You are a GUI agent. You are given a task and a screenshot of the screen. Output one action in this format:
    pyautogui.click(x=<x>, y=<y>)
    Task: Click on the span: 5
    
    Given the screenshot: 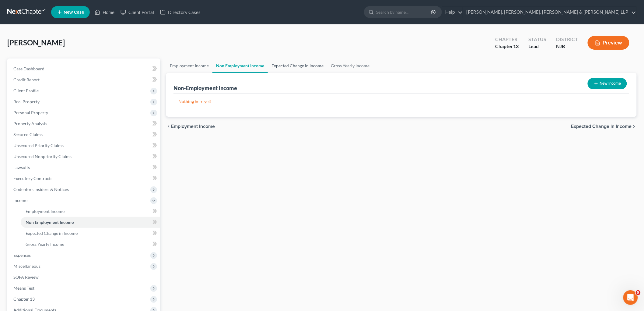 What is the action you would take?
    pyautogui.click(x=638, y=293)
    